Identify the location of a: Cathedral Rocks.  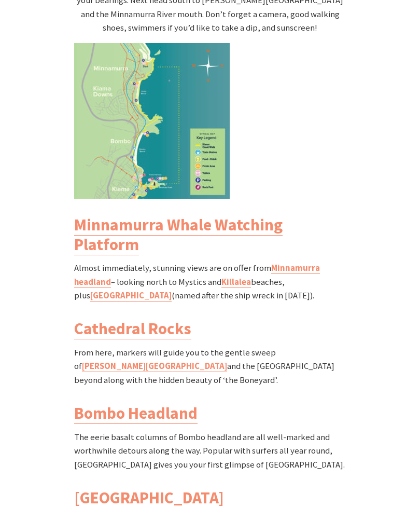
(133, 328).